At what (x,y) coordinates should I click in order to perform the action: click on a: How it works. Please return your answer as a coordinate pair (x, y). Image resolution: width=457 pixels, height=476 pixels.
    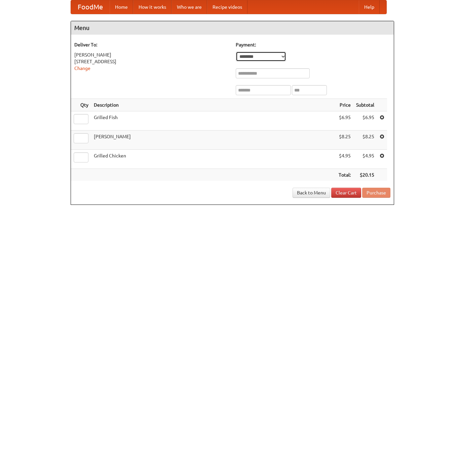
    Looking at the image, I should click on (152, 7).